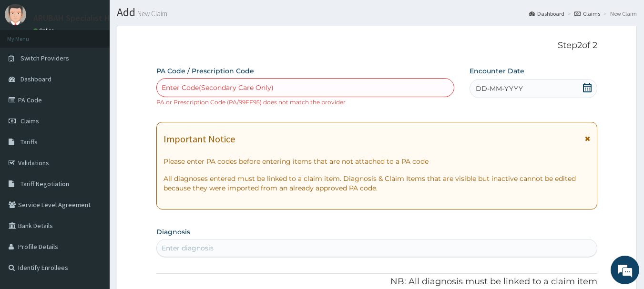 This screenshot has width=644, height=289. What do you see at coordinates (205, 71) in the screenshot?
I see `label: PA Code / Prescription Code` at bounding box center [205, 71].